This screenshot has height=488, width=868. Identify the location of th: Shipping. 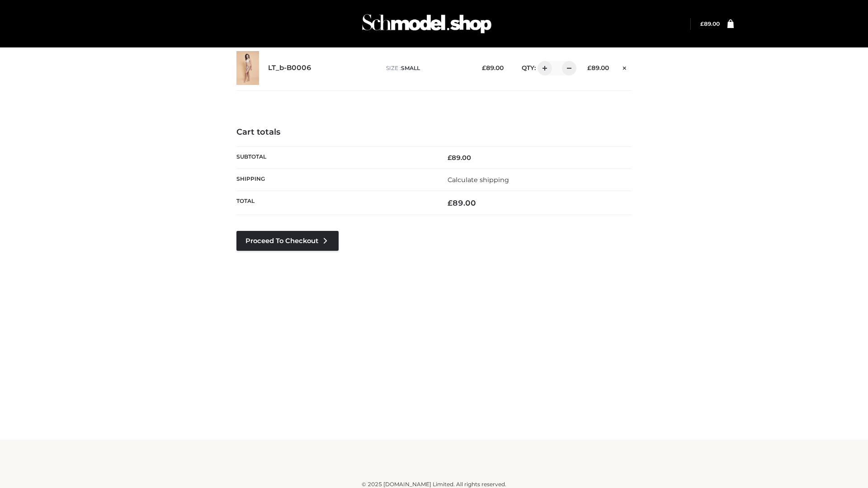
(335, 180).